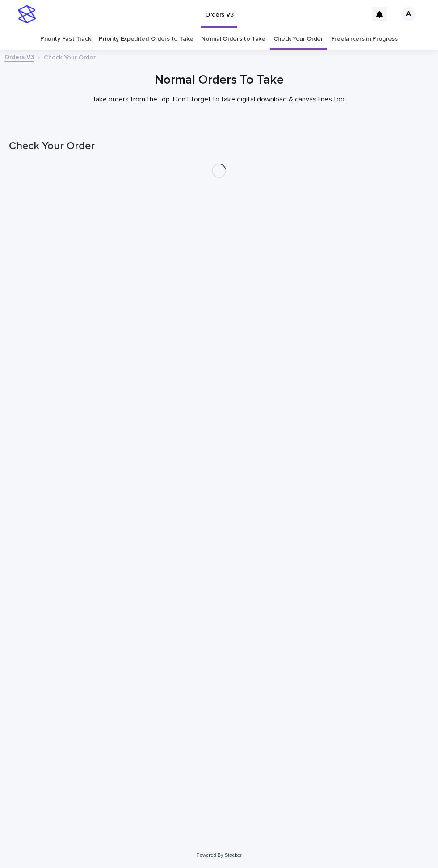 The height and width of the screenshot is (868, 438). Describe the element at coordinates (219, 146) in the screenshot. I see `h1: Check Your Order` at that location.